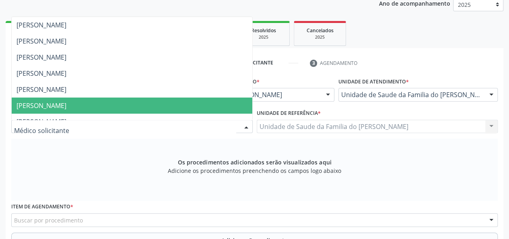  What do you see at coordinates (254, 162) in the screenshot?
I see `span: Os procedimentos adicionados serão visualizados aqui` at bounding box center [254, 162].